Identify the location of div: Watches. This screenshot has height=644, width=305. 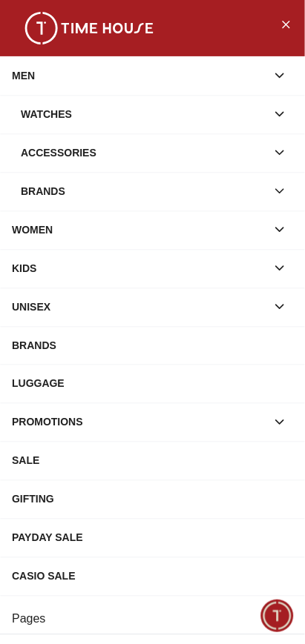
(143, 114).